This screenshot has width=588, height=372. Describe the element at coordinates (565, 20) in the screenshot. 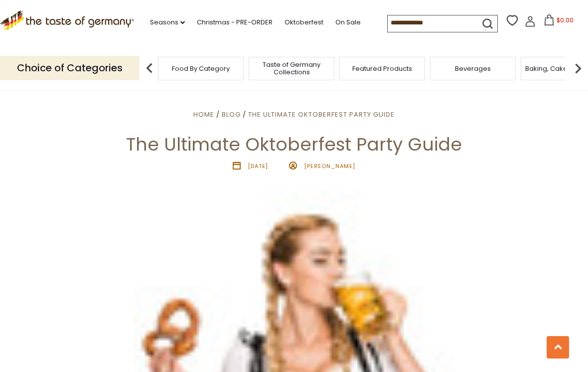

I see `span: $0.00` at that location.